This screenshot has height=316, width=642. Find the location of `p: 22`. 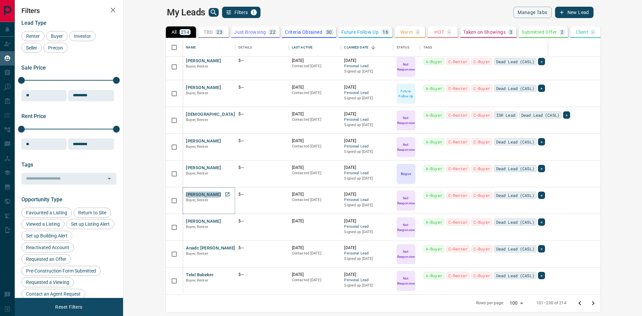

p: 22 is located at coordinates (272, 32).